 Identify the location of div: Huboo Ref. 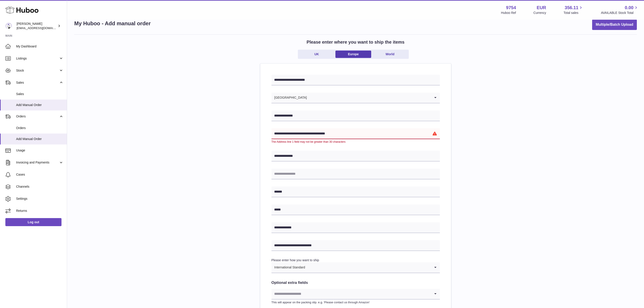
(508, 13).